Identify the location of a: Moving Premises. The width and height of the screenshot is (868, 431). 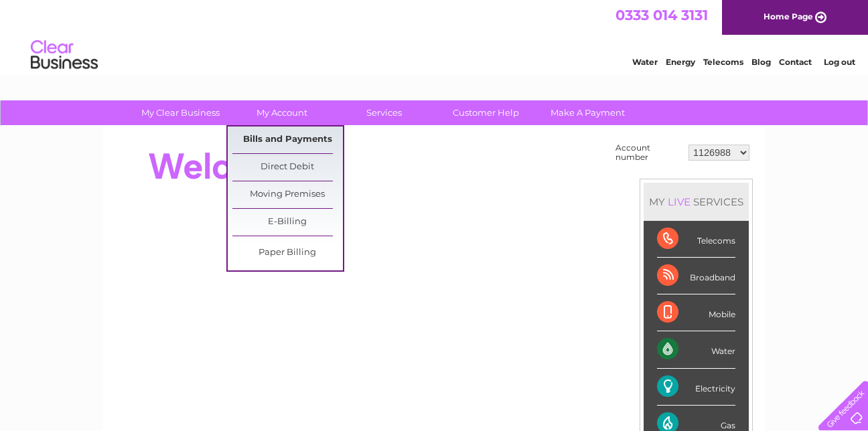
(287, 194).